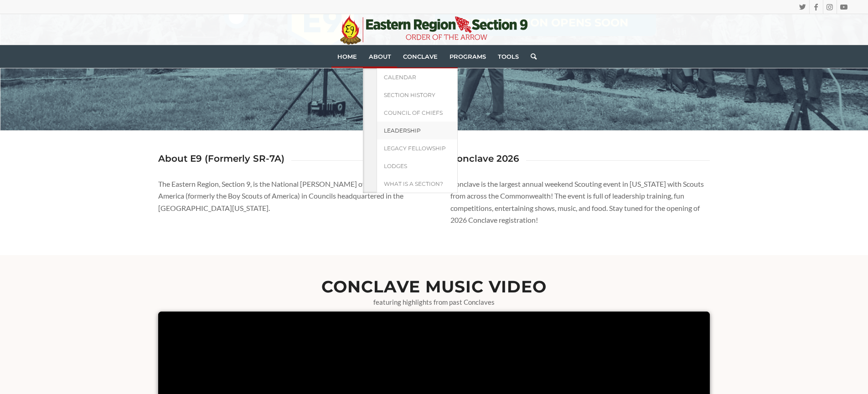 This screenshot has width=868, height=394. Describe the element at coordinates (434, 303) in the screenshot. I see `p: featuring highlights from past Conclaves` at that location.